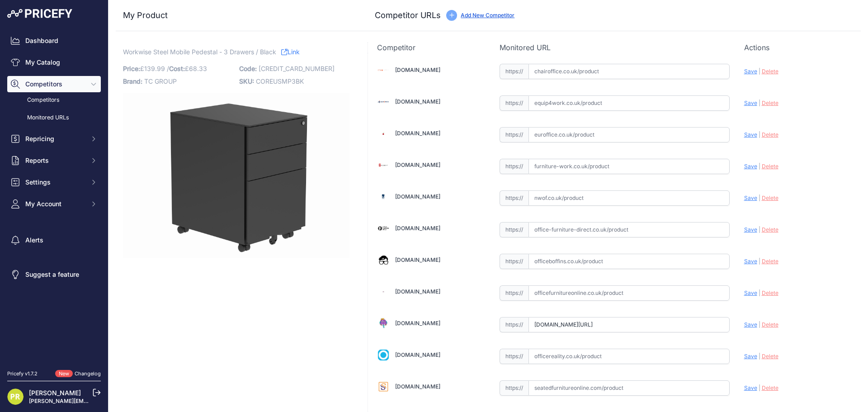 The image size is (868, 412). Describe the element at coordinates (247, 69) in the screenshot. I see `span: Code:` at that location.